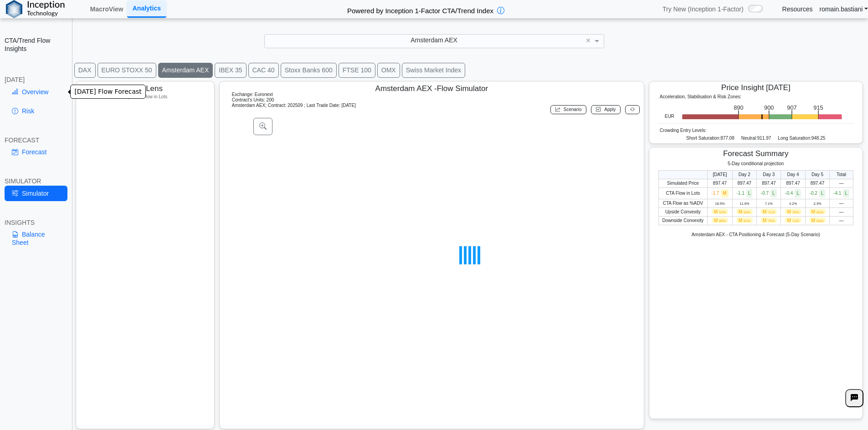  What do you see at coordinates (389, 70) in the screenshot?
I see `button: OMX` at bounding box center [389, 70].